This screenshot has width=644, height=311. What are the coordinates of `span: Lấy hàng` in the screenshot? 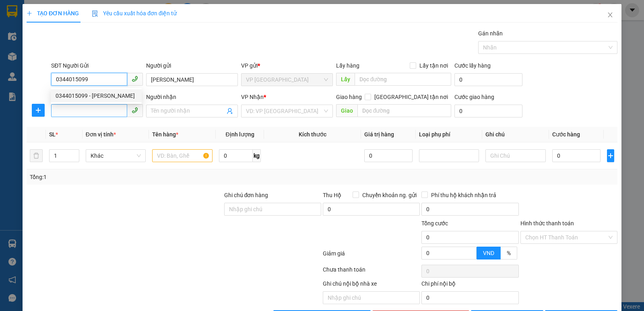 It's located at (348, 65).